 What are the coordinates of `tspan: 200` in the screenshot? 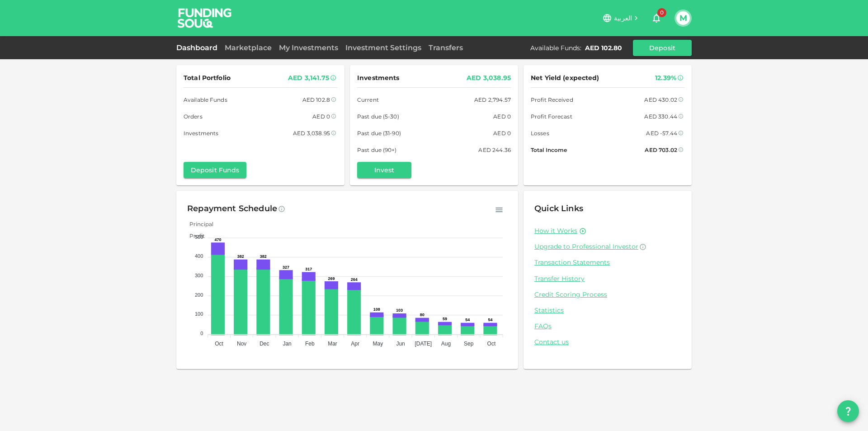 It's located at (199, 295).